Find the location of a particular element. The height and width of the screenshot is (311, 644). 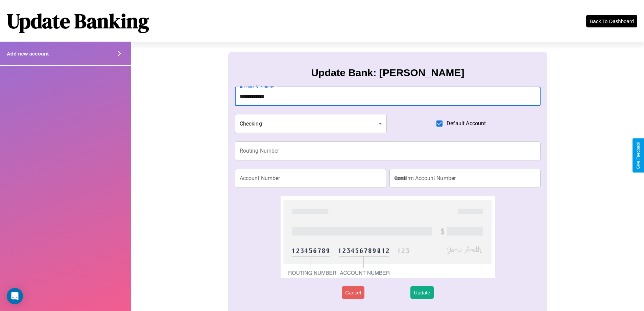

div: Checking is located at coordinates (311, 123).